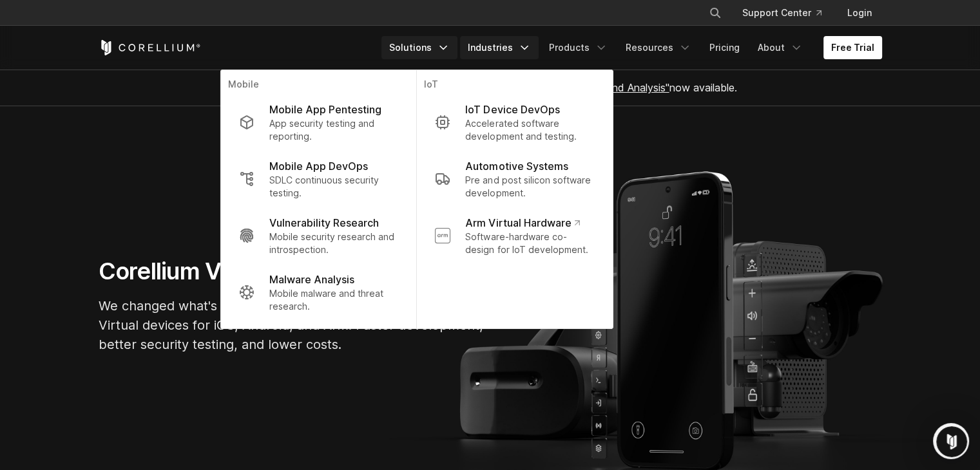 The width and height of the screenshot is (980, 470). Describe the element at coordinates (578, 47) in the screenshot. I see `a: Products` at that location.